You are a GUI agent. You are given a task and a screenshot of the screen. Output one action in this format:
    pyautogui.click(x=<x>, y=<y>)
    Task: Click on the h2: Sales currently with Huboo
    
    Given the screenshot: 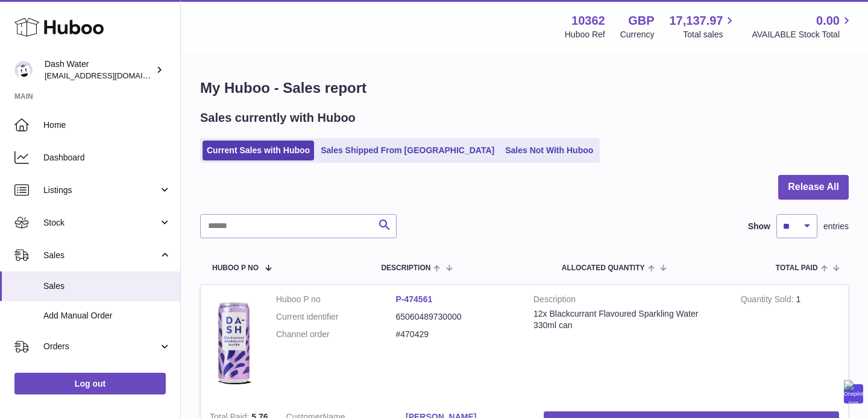 What is the action you would take?
    pyautogui.click(x=278, y=118)
    